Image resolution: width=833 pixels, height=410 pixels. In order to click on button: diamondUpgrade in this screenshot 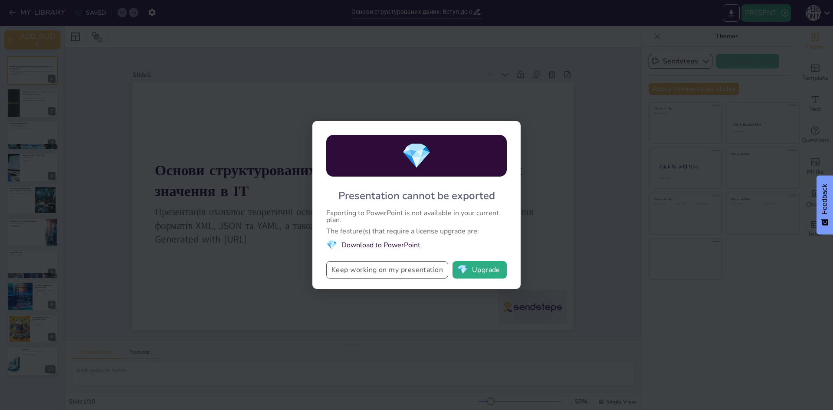, I will do `click(480, 270)`.